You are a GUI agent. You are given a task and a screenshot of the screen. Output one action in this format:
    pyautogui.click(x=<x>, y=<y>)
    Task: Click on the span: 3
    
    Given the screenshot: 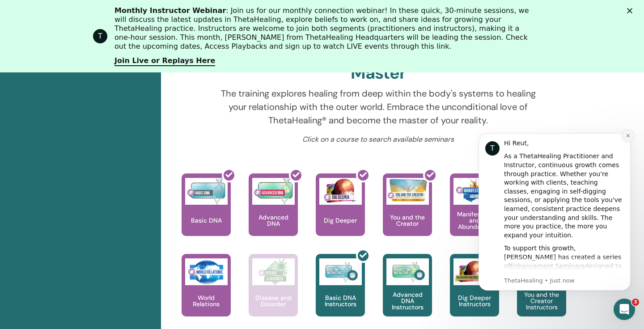 What is the action you would take?
    pyautogui.click(x=635, y=302)
    